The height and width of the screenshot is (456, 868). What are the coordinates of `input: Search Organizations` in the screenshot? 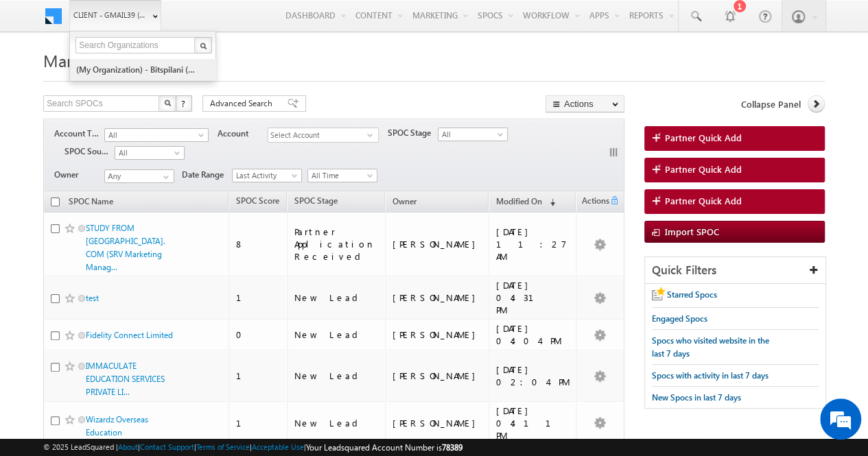 It's located at (136, 46).